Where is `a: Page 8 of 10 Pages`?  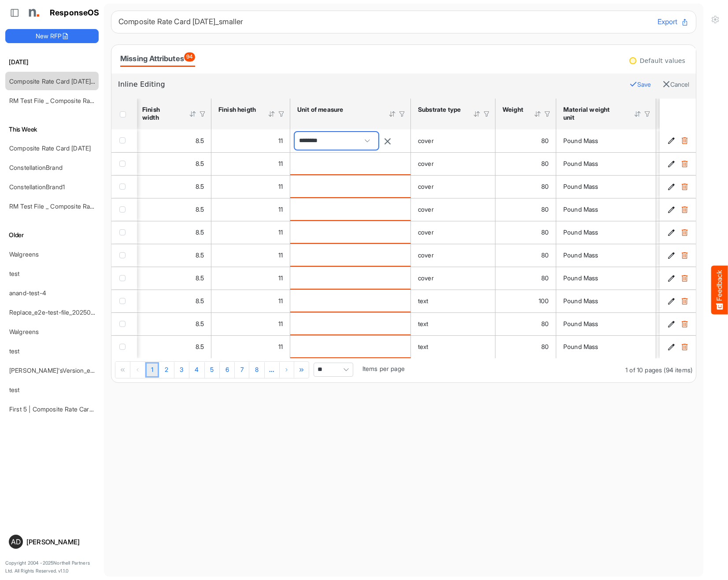 a: Page 8 of 10 Pages is located at coordinates (257, 370).